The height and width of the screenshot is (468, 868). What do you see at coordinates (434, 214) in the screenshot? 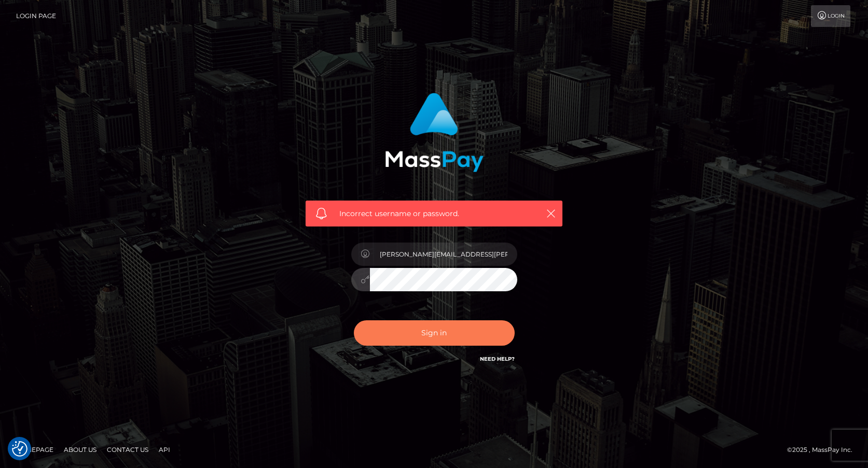
I see `span: Incorrect username or password.` at bounding box center [434, 214].